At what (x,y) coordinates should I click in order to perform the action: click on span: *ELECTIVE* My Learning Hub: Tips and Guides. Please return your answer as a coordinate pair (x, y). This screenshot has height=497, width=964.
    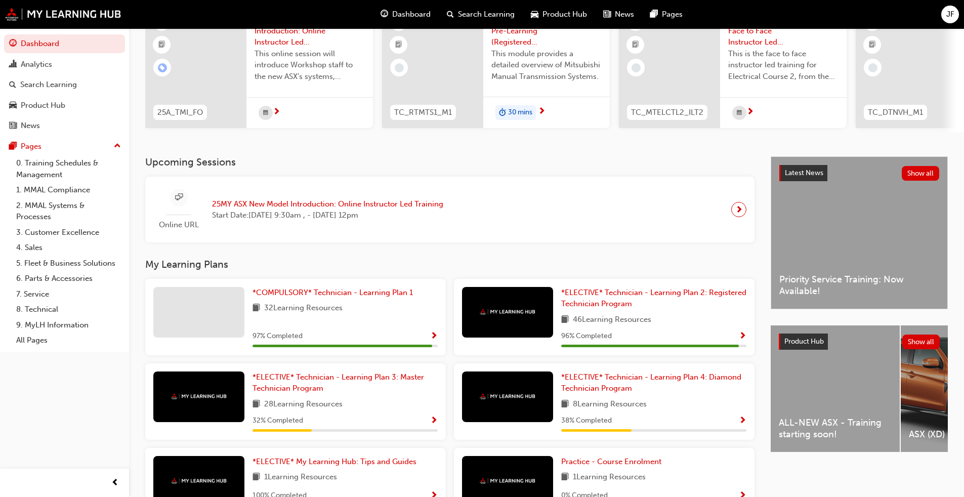
    Looking at the image, I should click on (335, 462).